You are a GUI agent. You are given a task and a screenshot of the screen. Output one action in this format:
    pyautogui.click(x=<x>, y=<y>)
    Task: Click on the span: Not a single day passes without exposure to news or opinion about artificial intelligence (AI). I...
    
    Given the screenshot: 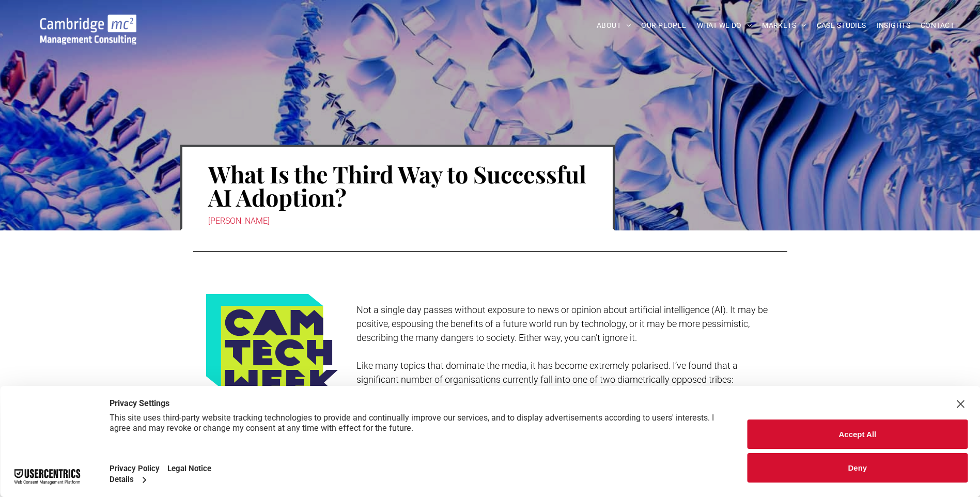 What is the action you would take?
    pyautogui.click(x=562, y=323)
    